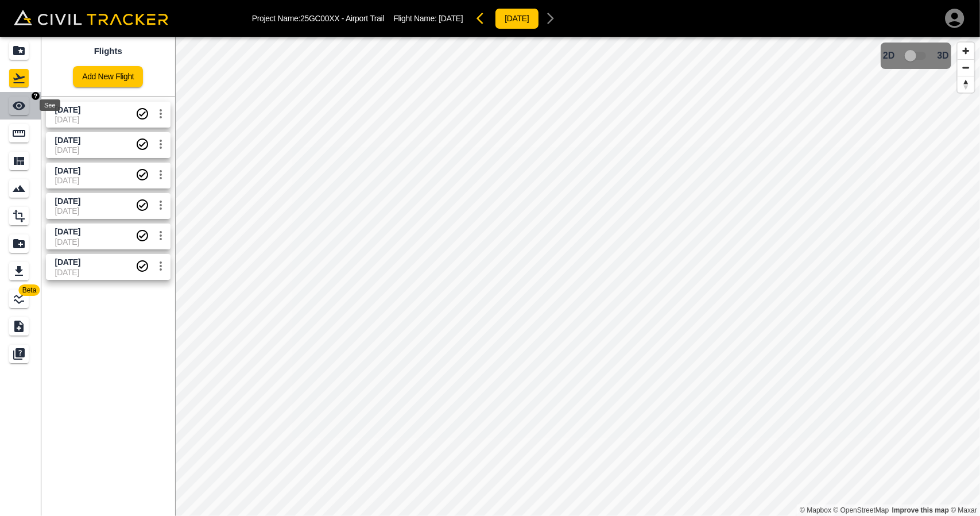 Image resolution: width=980 pixels, height=516 pixels. I want to click on span: 3D model not uploaded yet, so click(916, 56).